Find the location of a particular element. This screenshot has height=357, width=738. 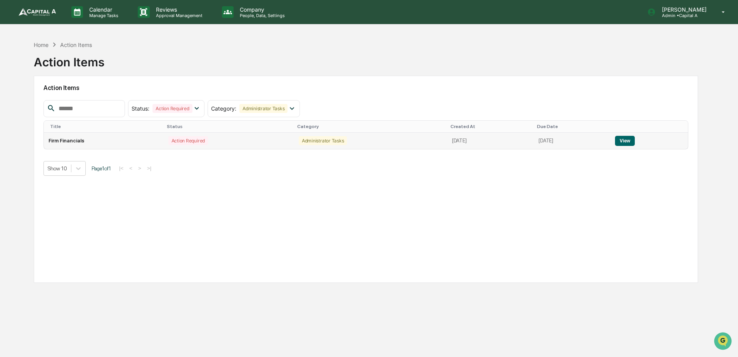

p: Admin • Capital A is located at coordinates (683, 16).